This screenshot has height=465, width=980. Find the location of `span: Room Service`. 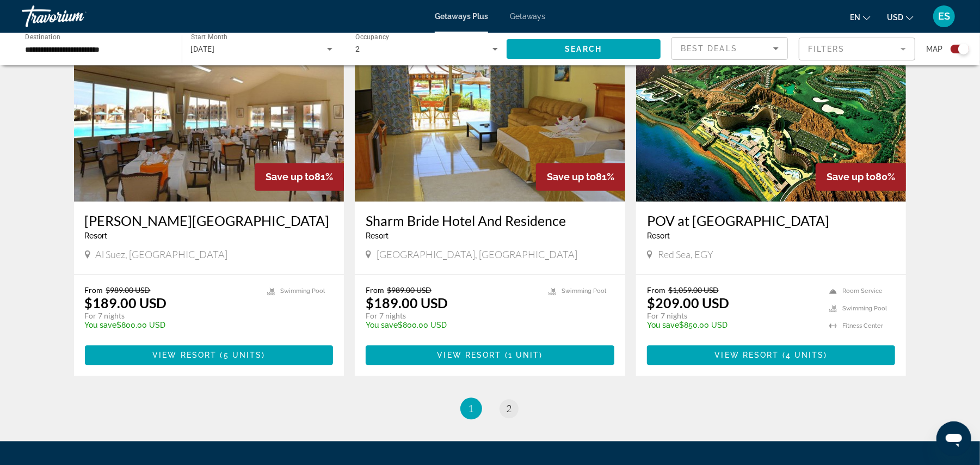

span: Room Service is located at coordinates (862, 291).